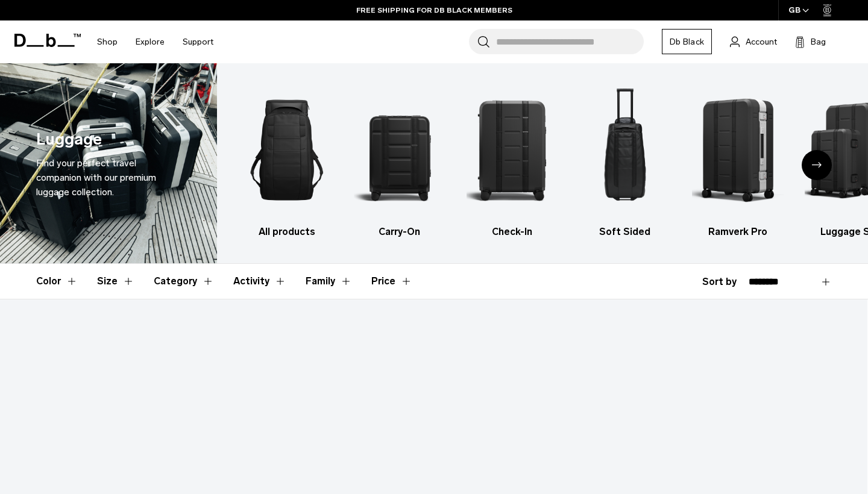 This screenshot has width=868, height=494. Describe the element at coordinates (399, 160) in the screenshot. I see `a: Db Carry-On` at that location.